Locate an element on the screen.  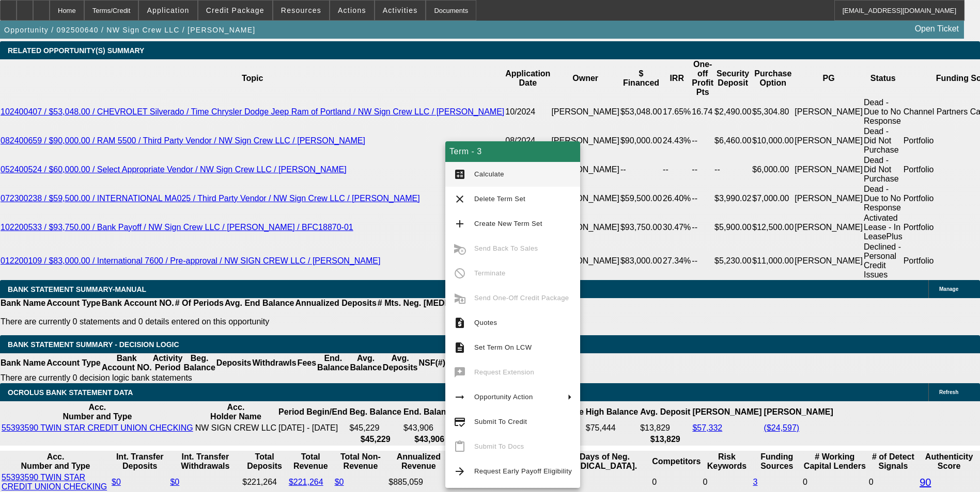
span: Resources is located at coordinates (301, 11).